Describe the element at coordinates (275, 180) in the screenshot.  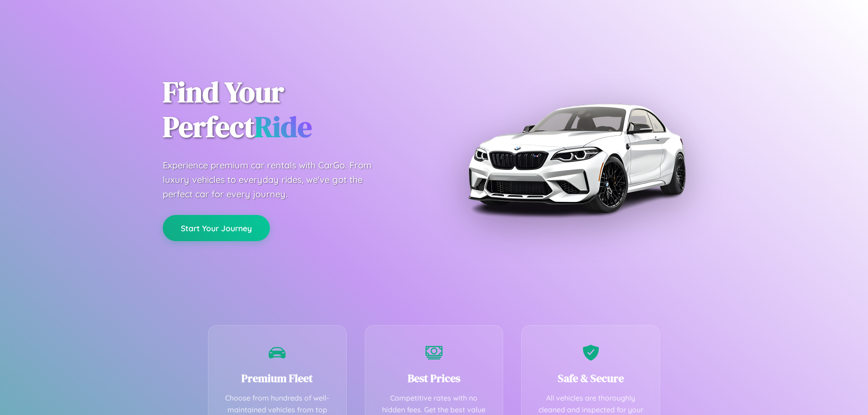
I see `p: Experience premium car rentals with CarGo. From luxury vehicles to everyday rides, we've got the ...` at that location.